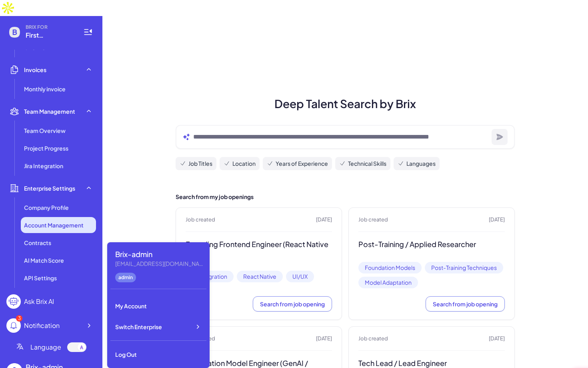 The image size is (588, 368). I want to click on span: AI Match Score, so click(44, 261).